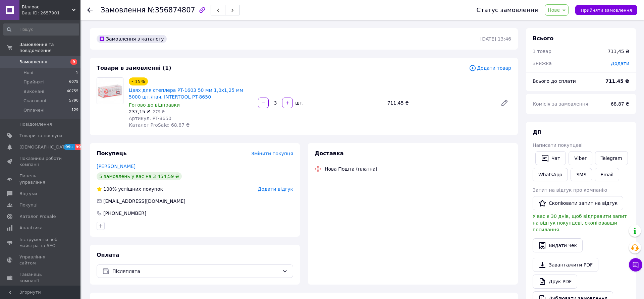  What do you see at coordinates (72, 91) in the screenshot?
I see `span: 40755` at bounding box center [72, 91].